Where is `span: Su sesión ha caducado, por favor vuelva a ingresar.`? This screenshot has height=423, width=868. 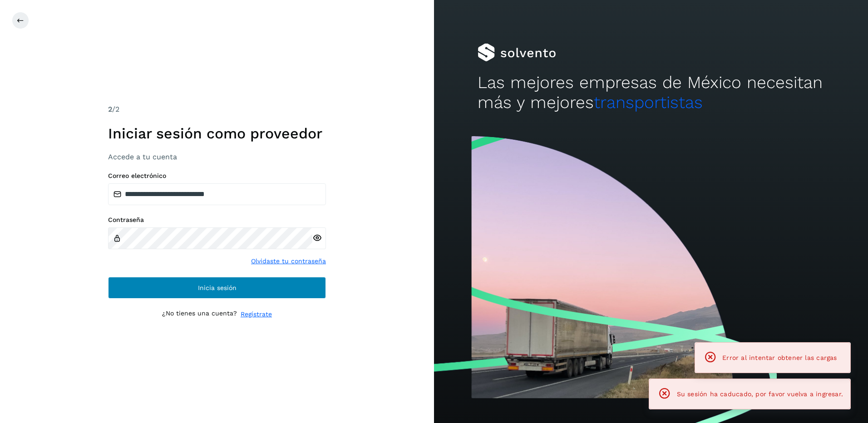
span: Su sesión ha caducado, por favor vuelva a ingresar. is located at coordinates (760, 394).